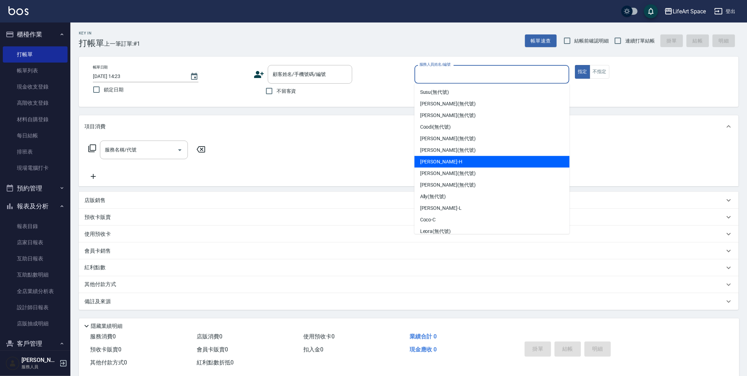 This screenshot has width=747, height=376. Describe the element at coordinates (35, 152) in the screenshot. I see `a: 排班表` at that location.